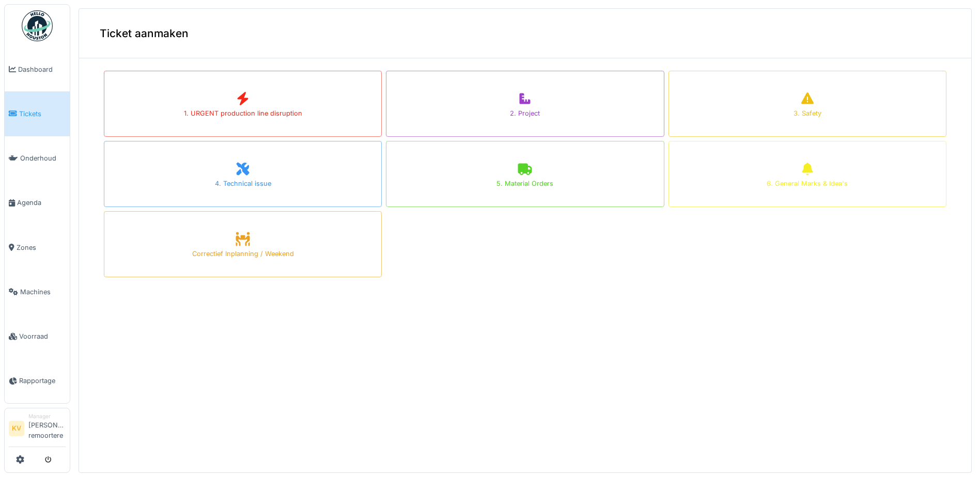  What do you see at coordinates (37, 247) in the screenshot?
I see `a: Zones` at bounding box center [37, 247].